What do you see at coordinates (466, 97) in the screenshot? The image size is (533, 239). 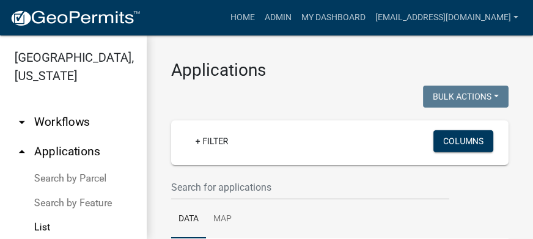 I see `button: Bulk Actions` at bounding box center [466, 97].